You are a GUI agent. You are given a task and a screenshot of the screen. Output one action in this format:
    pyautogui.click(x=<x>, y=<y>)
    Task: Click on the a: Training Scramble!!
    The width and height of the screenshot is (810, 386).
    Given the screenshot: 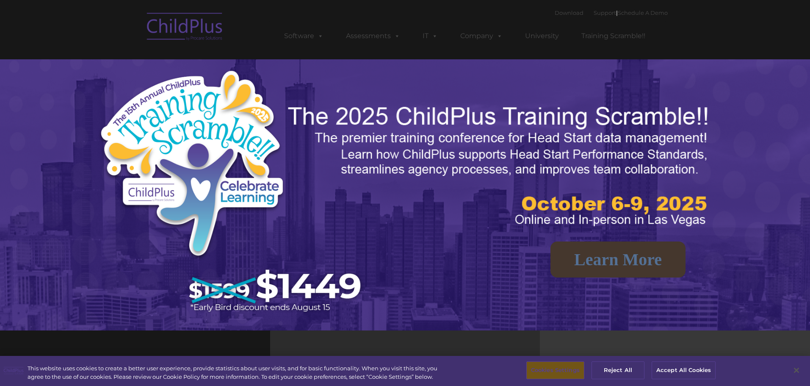 What is the action you would take?
    pyautogui.click(x=613, y=36)
    